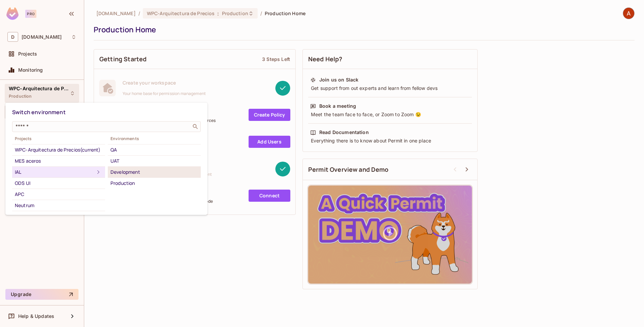 The image size is (644, 327). Describe the element at coordinates (154, 150) in the screenshot. I see `div: QA` at that location.